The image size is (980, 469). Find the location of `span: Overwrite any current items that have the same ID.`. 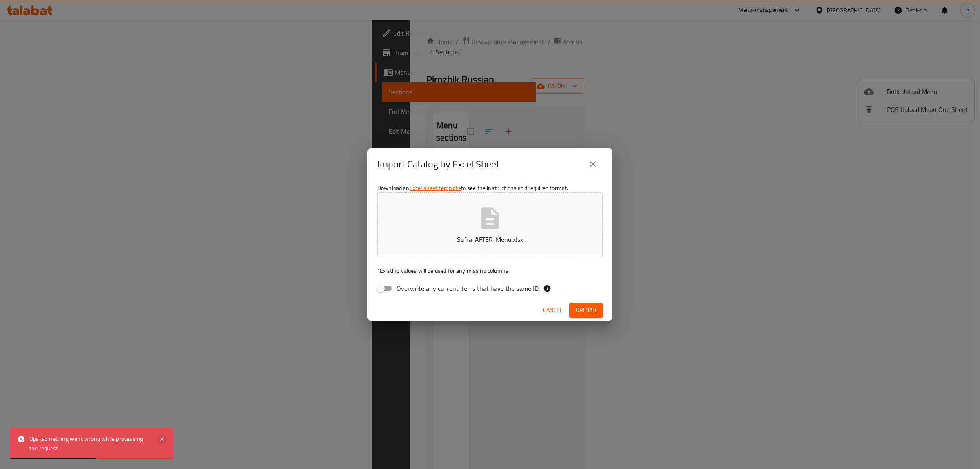

span: Overwrite any current items that have the same ID. is located at coordinates (468, 288).